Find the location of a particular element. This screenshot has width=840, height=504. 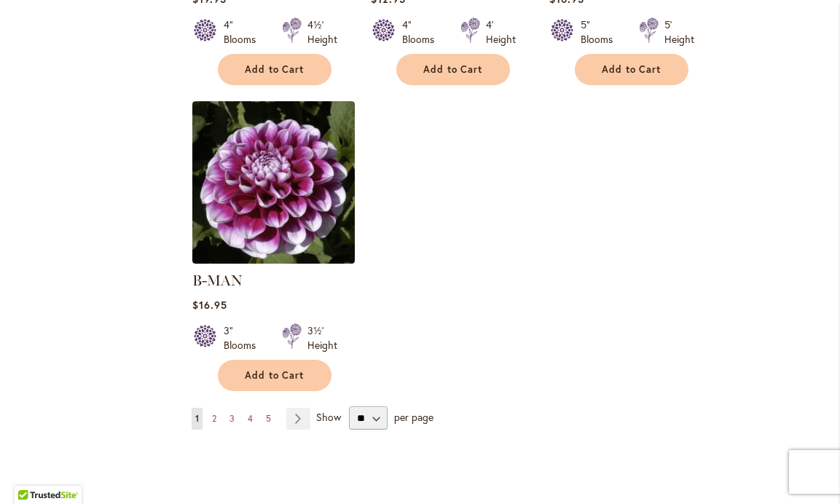

span: 3 is located at coordinates (232, 418).